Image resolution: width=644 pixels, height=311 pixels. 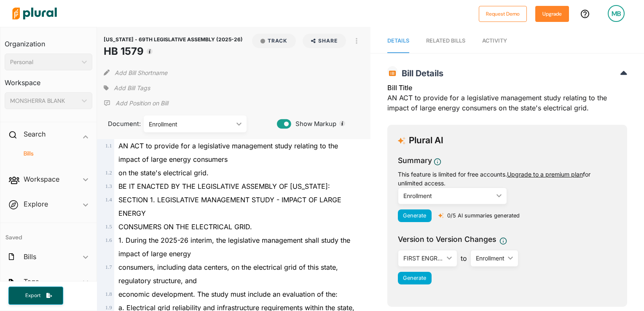 I want to click on h2: Search, so click(x=35, y=134).